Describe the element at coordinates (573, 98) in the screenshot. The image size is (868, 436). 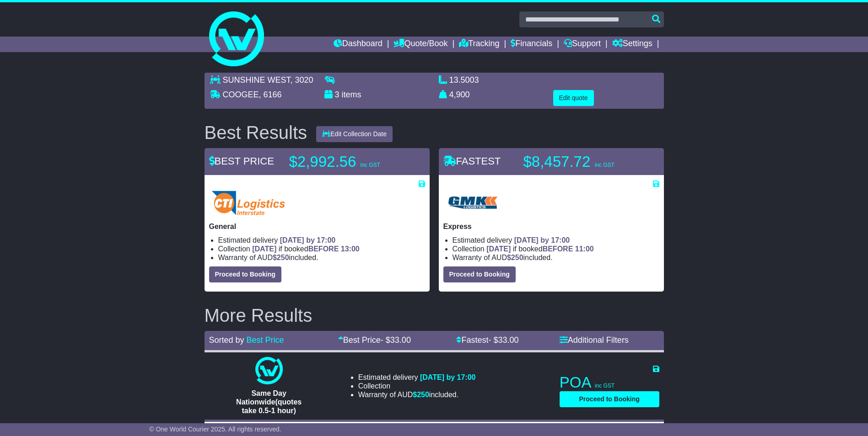
I see `button: Edit quote` at that location.